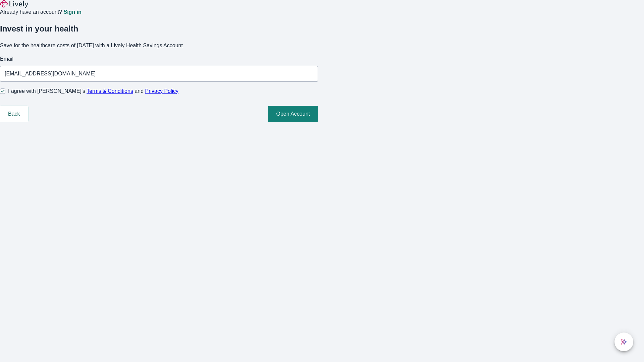  What do you see at coordinates (624, 342) in the screenshot?
I see `svg: Lively AI Assistant` at bounding box center [624, 342].